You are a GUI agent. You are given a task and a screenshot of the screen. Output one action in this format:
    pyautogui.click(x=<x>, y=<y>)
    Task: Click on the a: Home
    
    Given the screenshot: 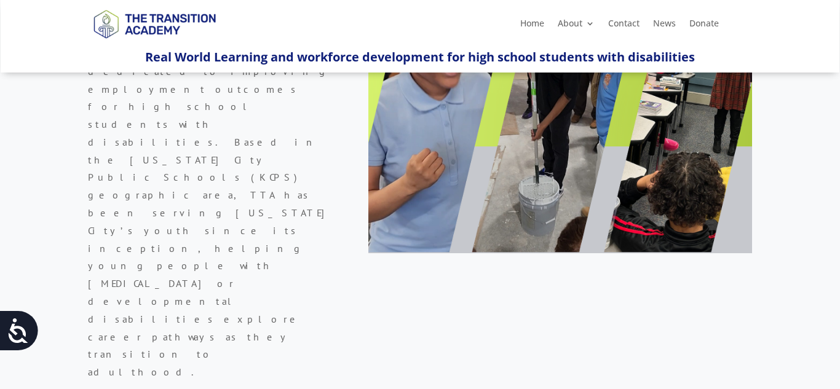 What is the action you would take?
    pyautogui.click(x=532, y=26)
    